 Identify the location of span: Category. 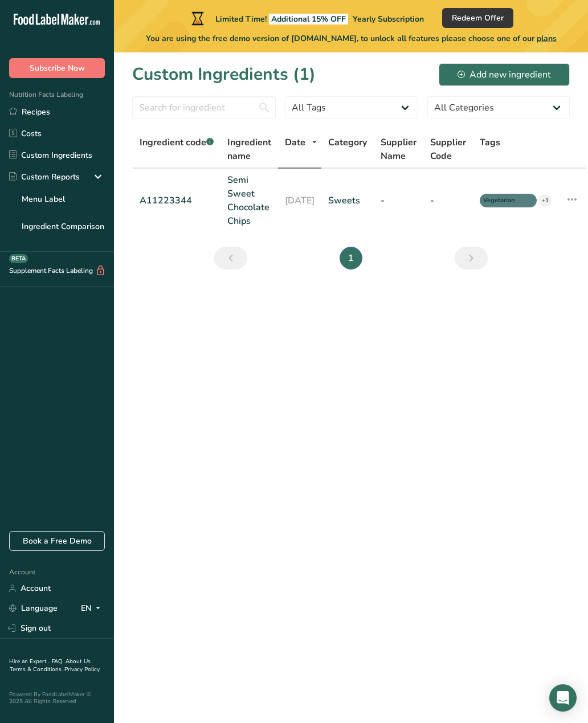
(348, 142).